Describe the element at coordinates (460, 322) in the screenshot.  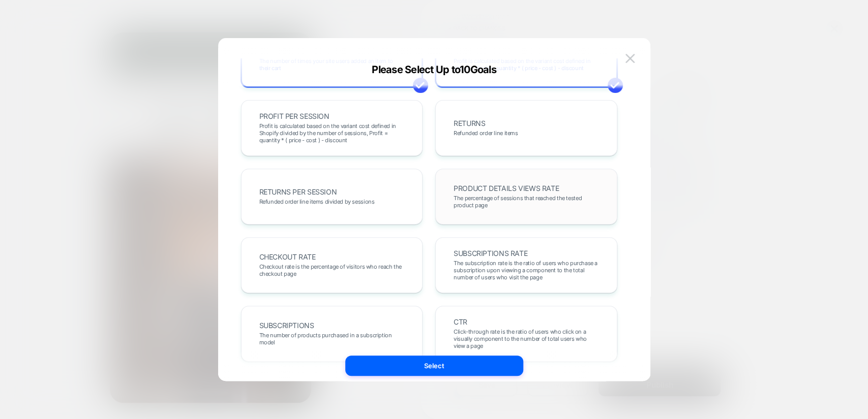
I see `span: CTR` at that location.